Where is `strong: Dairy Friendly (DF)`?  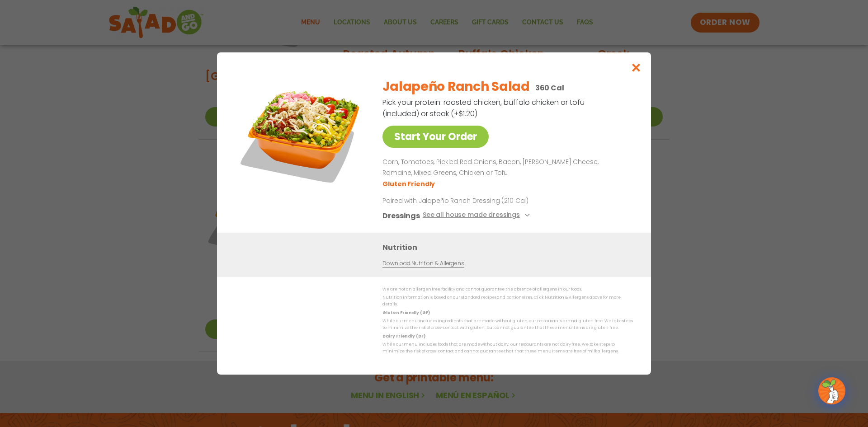
strong: Dairy Friendly (DF) is located at coordinates (403, 336).